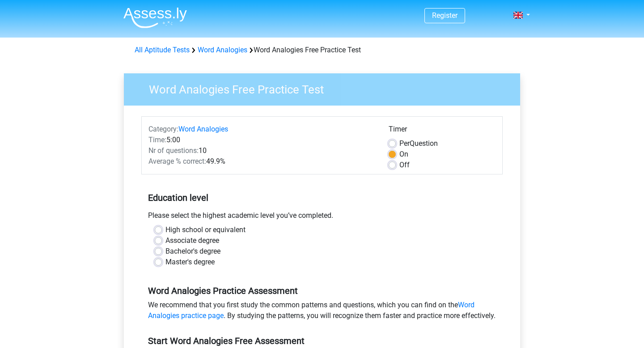  What do you see at coordinates (155, 17) in the screenshot?
I see `img: Assessly` at bounding box center [155, 17].